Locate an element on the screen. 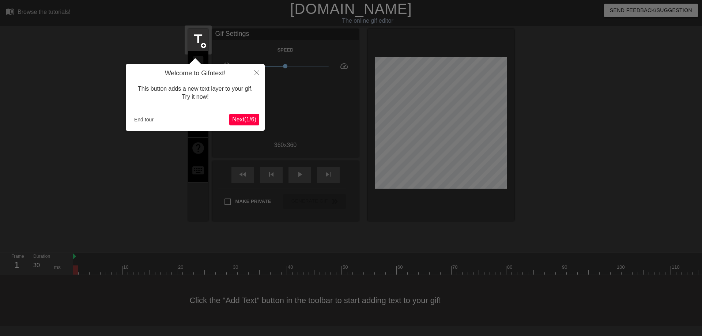 The height and width of the screenshot is (336, 702). button: Next is located at coordinates (244, 120).